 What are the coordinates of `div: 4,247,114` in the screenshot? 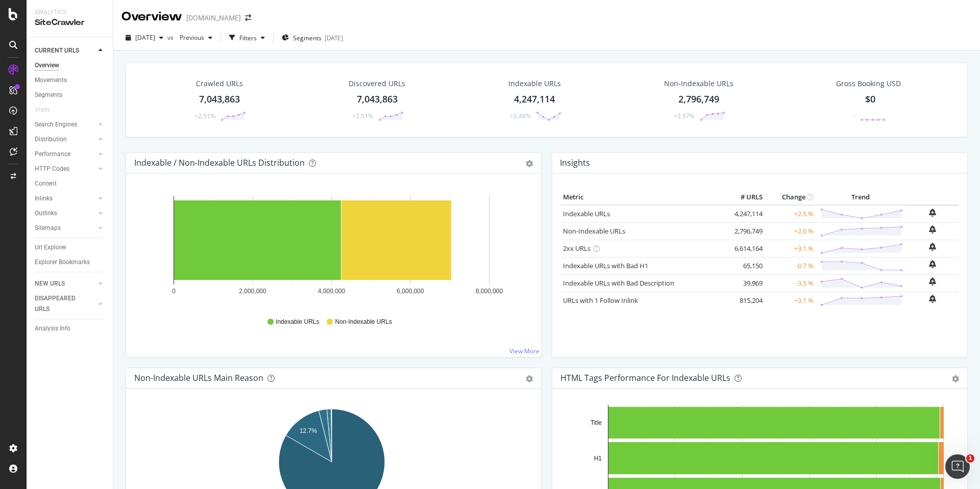 It's located at (534, 100).